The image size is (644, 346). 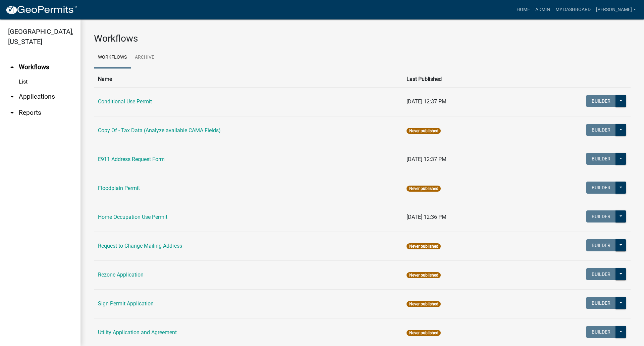 What do you see at coordinates (126, 304) in the screenshot?
I see `a: Sign Permit Application` at bounding box center [126, 304].